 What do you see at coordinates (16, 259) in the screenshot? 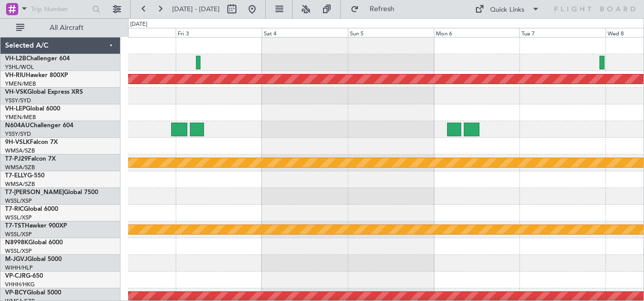
I see `span: M-JGVJ` at bounding box center [16, 259].